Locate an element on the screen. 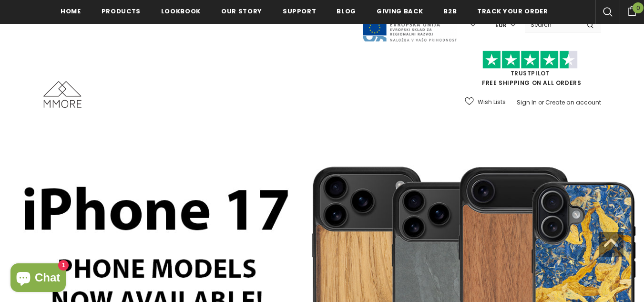  span: Our Story is located at coordinates (242, 11).